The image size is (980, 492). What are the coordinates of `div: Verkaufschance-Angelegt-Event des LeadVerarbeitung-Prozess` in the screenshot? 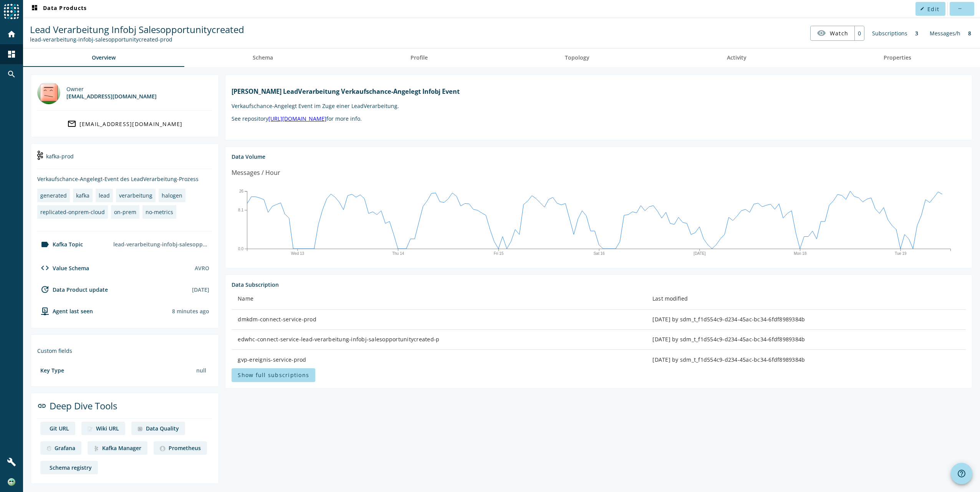 It's located at (125, 179).